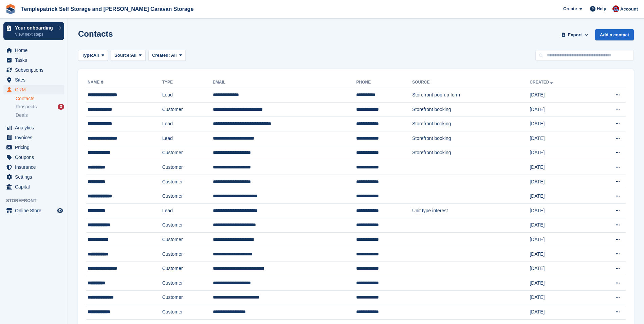 This screenshot has height=324, width=644. What do you see at coordinates (35, 70) in the screenshot?
I see `span: Subscriptions` at bounding box center [35, 70].